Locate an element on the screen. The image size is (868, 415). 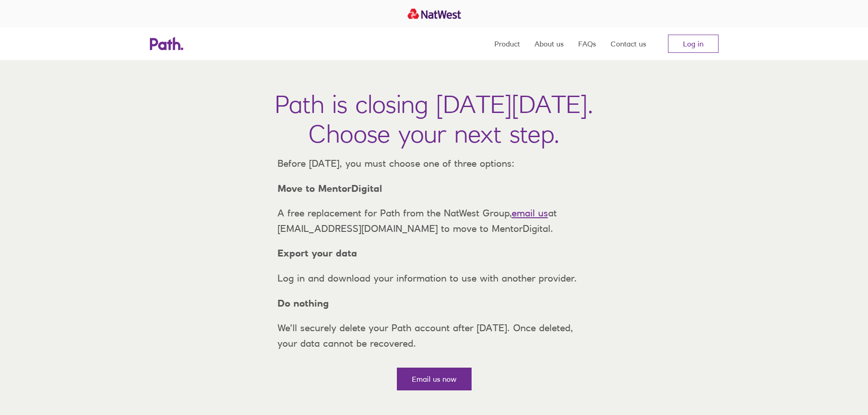
p: Log in and download your information to use with another provider. is located at coordinates (434, 278).